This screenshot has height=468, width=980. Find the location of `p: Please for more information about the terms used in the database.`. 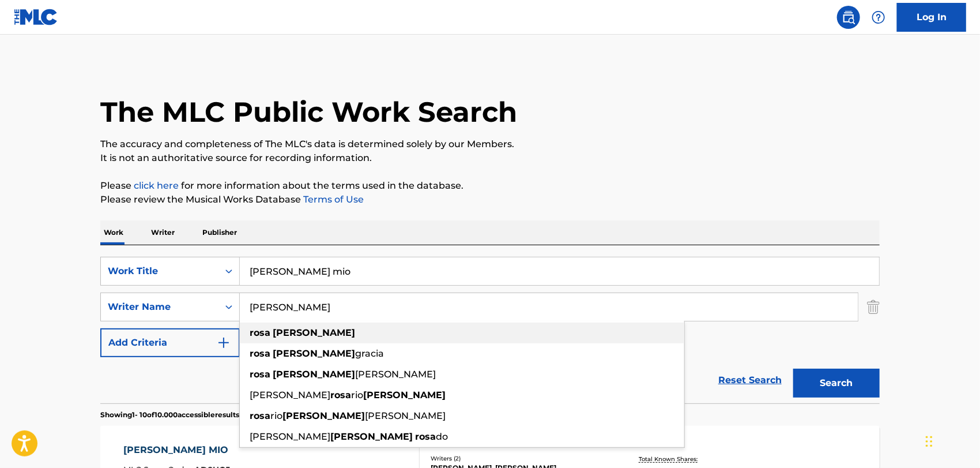

p: Please for more information about the terms used in the database. is located at coordinates (490, 186).